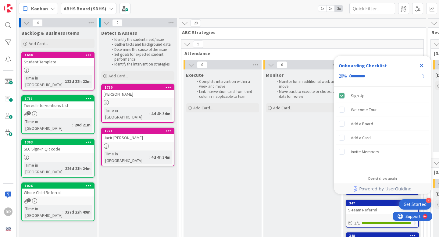  I want to click on div: Invite Members is incomplete., so click(383, 152).